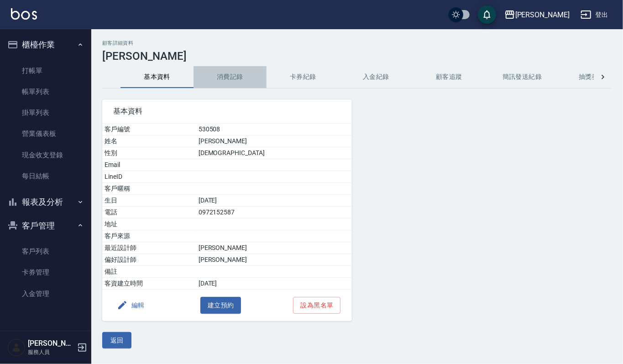 The width and height of the screenshot is (623, 364). Describe the element at coordinates (24, 14) in the screenshot. I see `img: Logo` at that location.